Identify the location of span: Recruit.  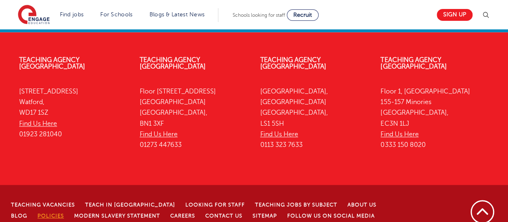
(303, 15).